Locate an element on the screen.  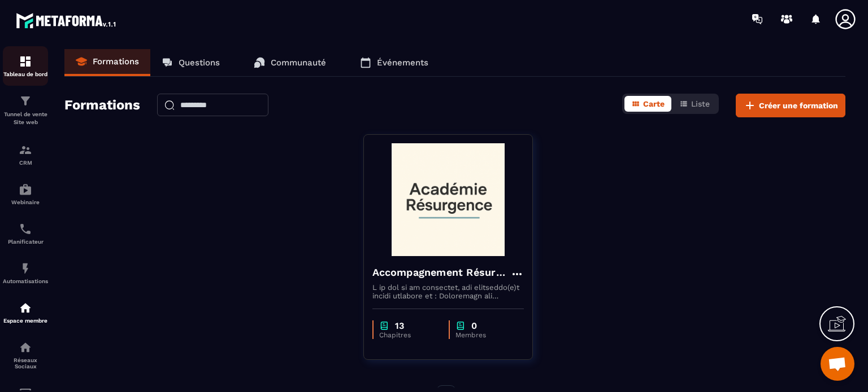
span: Carte is located at coordinates (654, 104).